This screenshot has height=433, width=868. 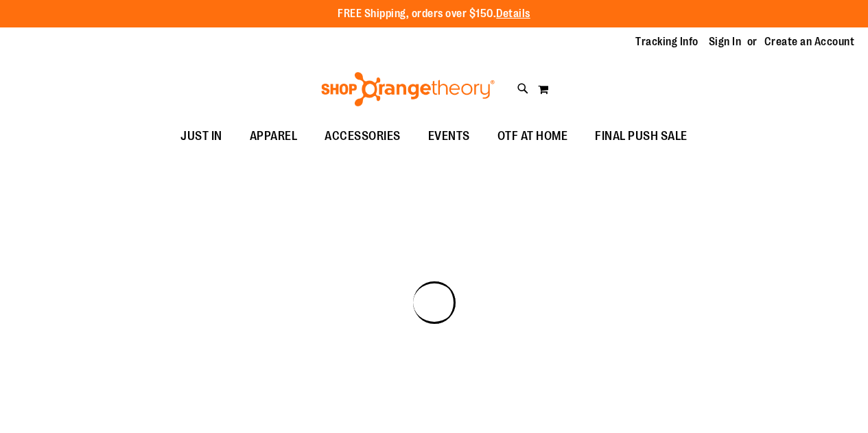 I want to click on a: Details, so click(x=513, y=13).